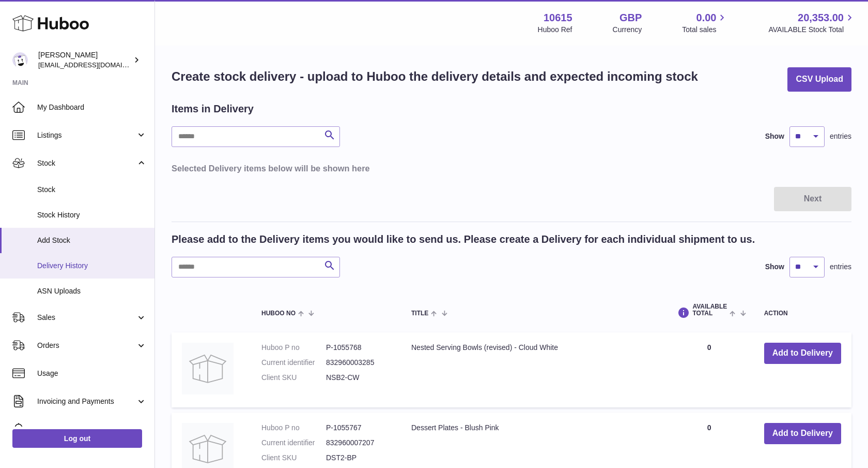 The width and height of the screenshot is (868, 468). I want to click on td: Nested Serving Bowls (revised) - Cloud White, so click(533, 369).